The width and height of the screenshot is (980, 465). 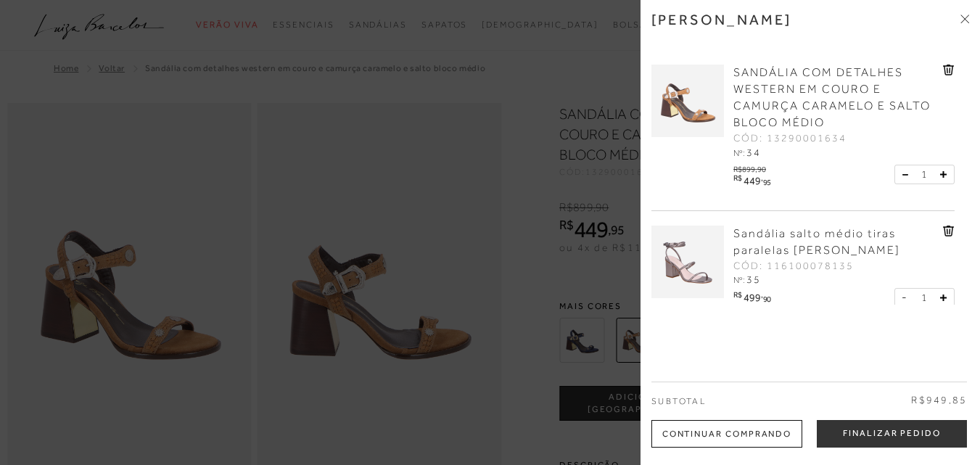 What do you see at coordinates (790, 138) in the screenshot?
I see `span: CÓD: 13290001634` at bounding box center [790, 138].